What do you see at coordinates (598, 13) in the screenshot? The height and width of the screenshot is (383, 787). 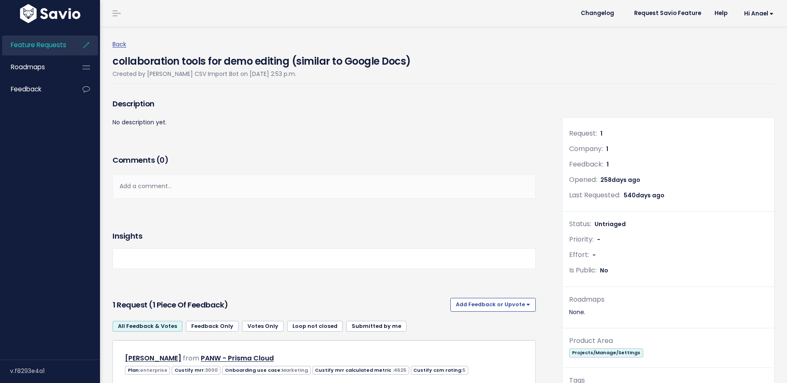 I see `span: Changelog` at bounding box center [598, 13].